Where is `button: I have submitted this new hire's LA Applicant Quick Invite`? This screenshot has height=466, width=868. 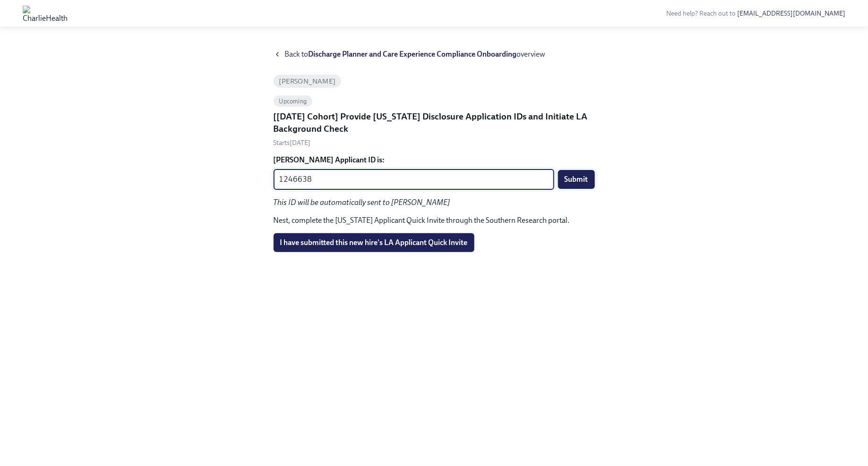
button: I have submitted this new hire's LA Applicant Quick Invite is located at coordinates (373, 243).